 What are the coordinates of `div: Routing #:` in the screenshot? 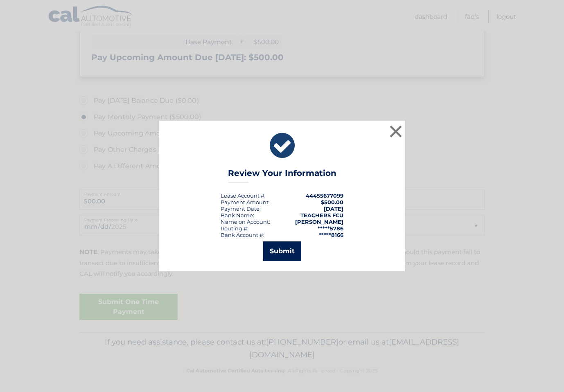 It's located at (235, 228).